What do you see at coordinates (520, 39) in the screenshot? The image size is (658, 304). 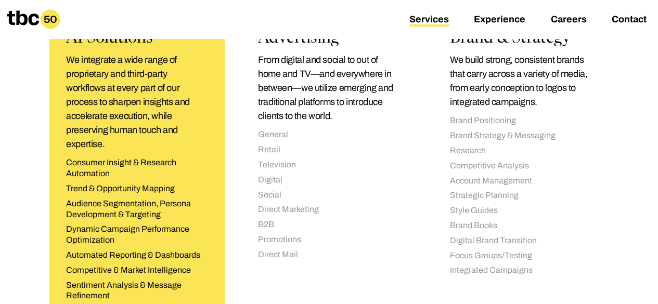 I see `h2: Brand & Strategy` at bounding box center [520, 39].